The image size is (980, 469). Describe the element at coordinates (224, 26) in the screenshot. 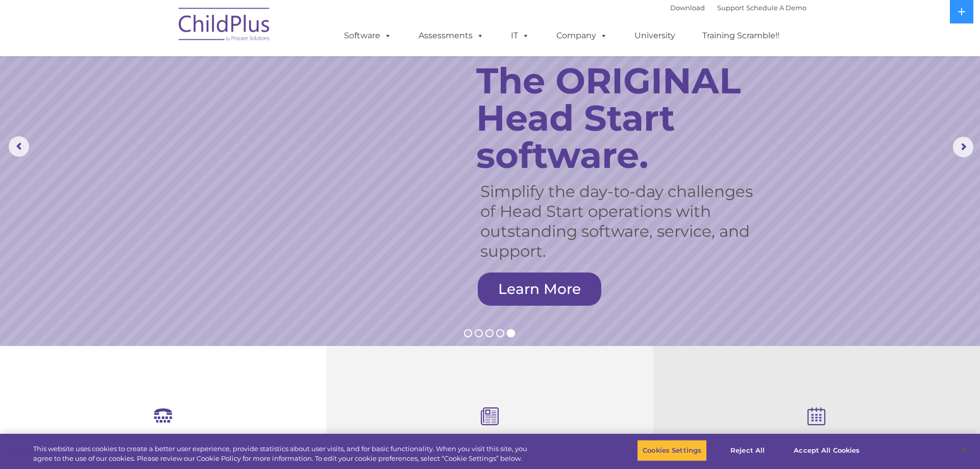

I see `img: ChildPlus by Procare Solutions` at that location.